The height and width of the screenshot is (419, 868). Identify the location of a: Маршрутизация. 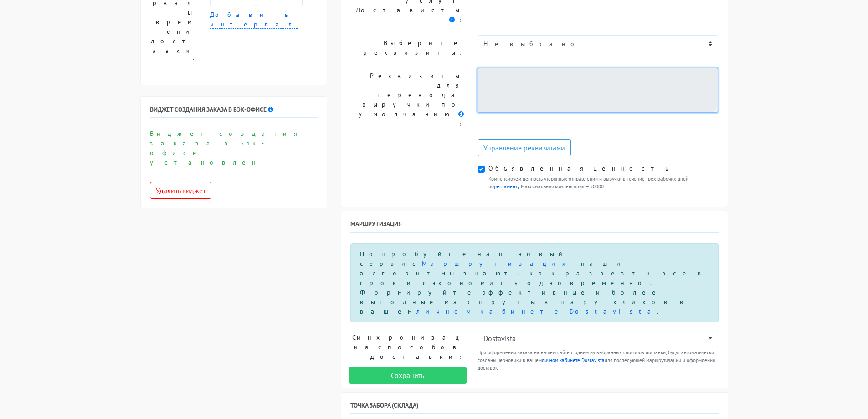
(496, 264).